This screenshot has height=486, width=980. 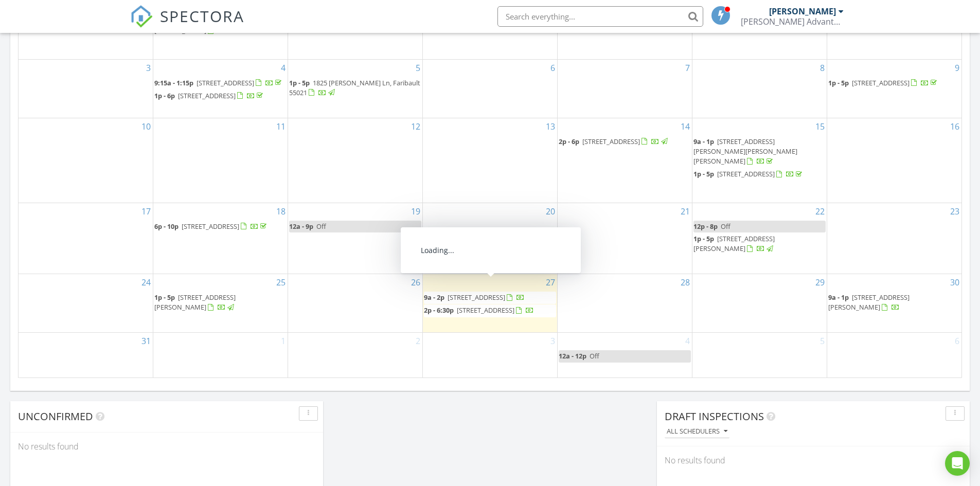 I want to click on td: Go to September 4, 2025, so click(x=625, y=355).